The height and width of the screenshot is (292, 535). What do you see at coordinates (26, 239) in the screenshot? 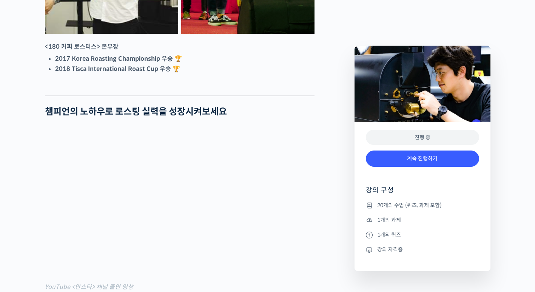
I see `a: 홈` at bounding box center [26, 239].